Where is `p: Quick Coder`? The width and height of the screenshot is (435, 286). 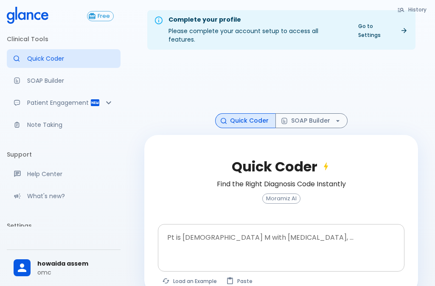 p: Quick Coder is located at coordinates (70, 59).